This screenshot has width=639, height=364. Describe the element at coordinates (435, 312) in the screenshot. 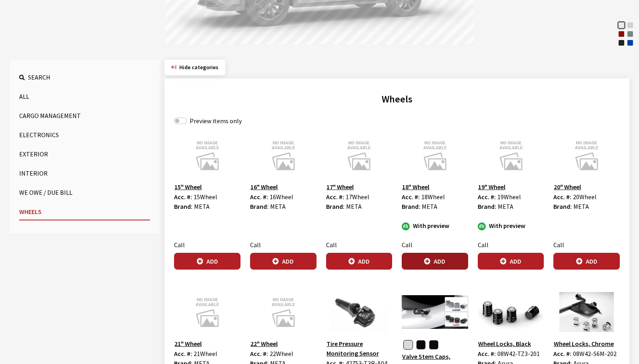

I see `img: Image for Valve Stem Caps, Silver, A-Mark` at that location.